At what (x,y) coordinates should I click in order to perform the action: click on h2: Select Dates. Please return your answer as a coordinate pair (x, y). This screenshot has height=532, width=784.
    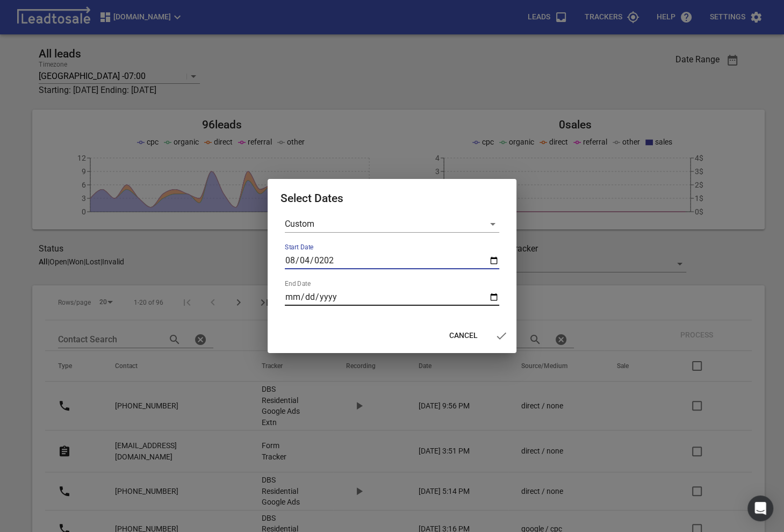
    Looking at the image, I should click on (392, 198).